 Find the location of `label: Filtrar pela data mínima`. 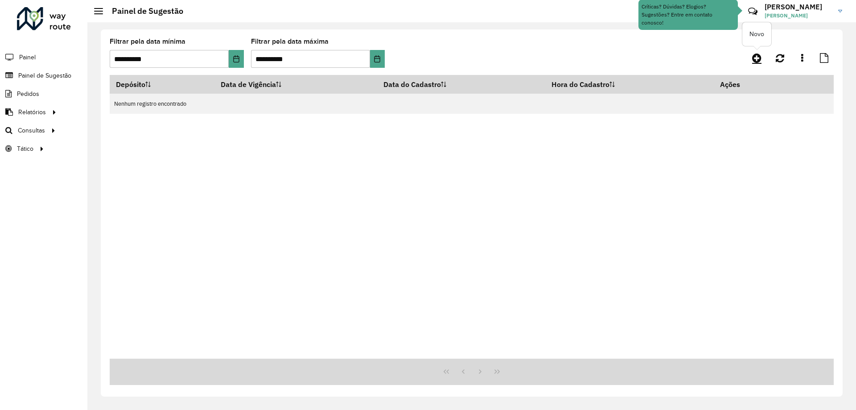

label: Filtrar pela data mínima is located at coordinates (148, 41).